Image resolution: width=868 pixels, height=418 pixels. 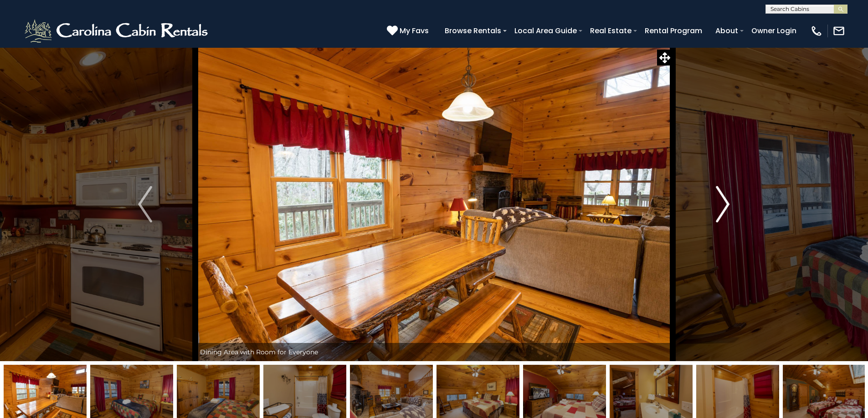 I want to click on img: mail-regular-white.png, so click(x=839, y=31).